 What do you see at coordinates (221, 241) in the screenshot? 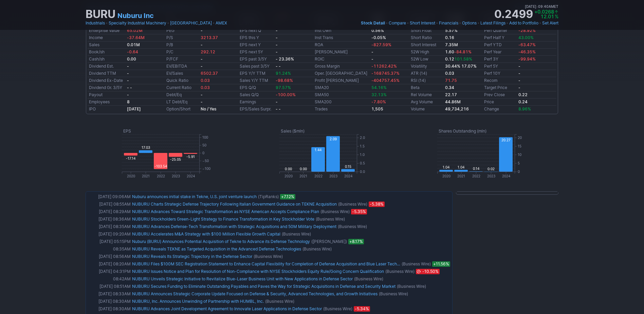
I see `a: Nuburu (BURU) Announces Potential Acquisition of Tekne to Advance its Defense Technology` at bounding box center [221, 241].